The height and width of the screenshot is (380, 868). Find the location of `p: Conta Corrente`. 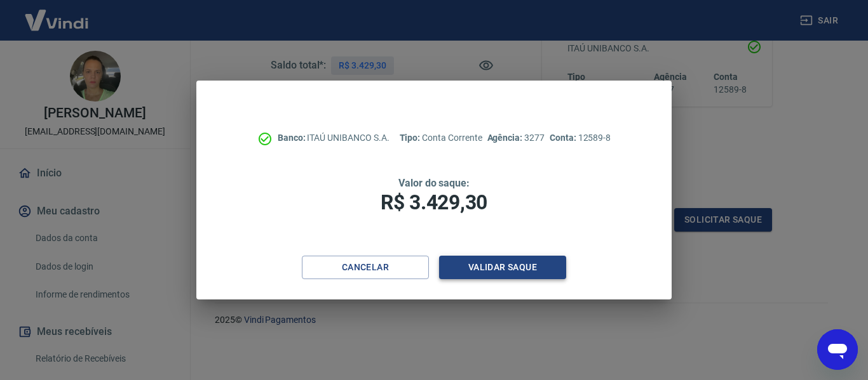

p: Conta Corrente is located at coordinates (440, 137).